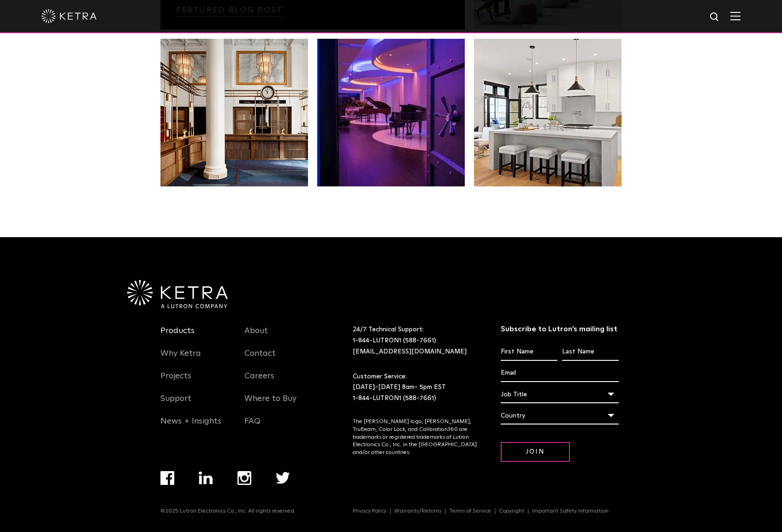 The image size is (782, 532). Describe the element at coordinates (415, 341) in the screenshot. I see `p: 24/7 Technical Support:` at that location.